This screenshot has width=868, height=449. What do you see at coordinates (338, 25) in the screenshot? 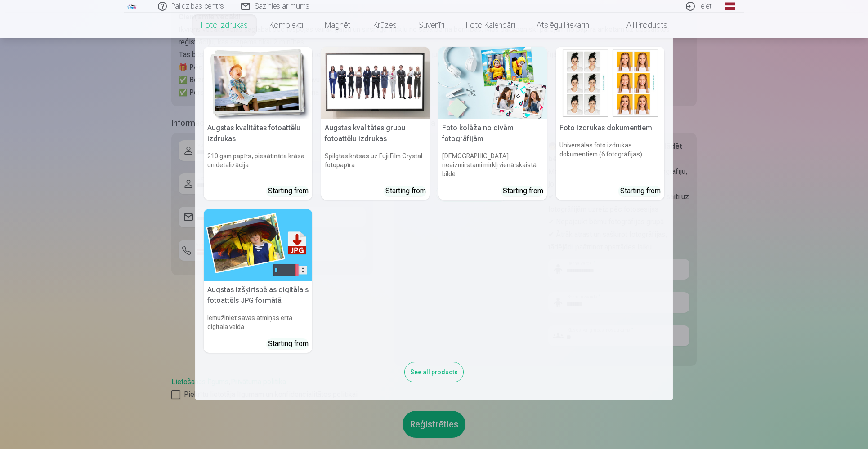
I see `a: Magnēti` at bounding box center [338, 25].